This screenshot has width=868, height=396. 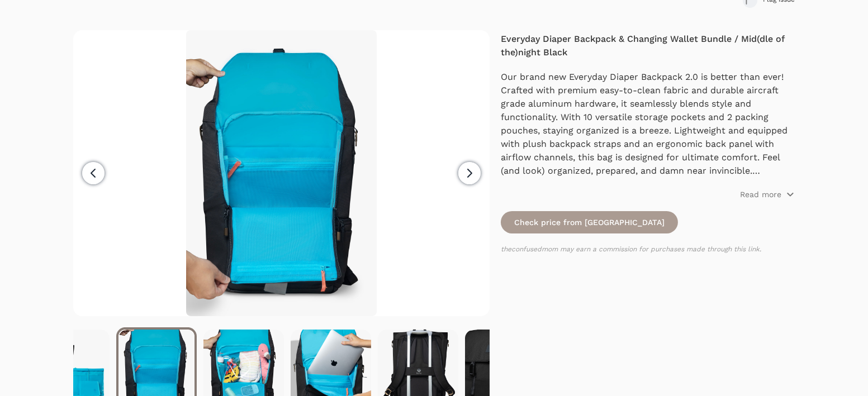 I want to click on p: theconfusedmom may earn a commission for purchases made through this link., so click(x=648, y=249).